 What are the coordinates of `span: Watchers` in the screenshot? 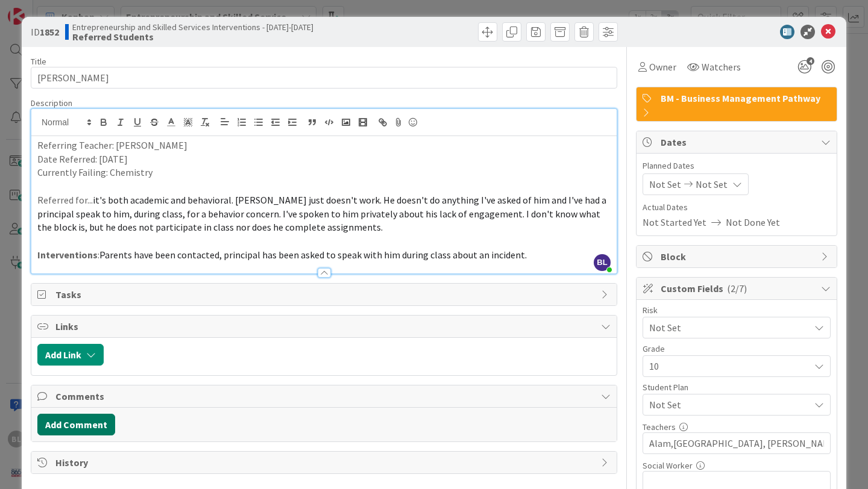 It's located at (721, 67).